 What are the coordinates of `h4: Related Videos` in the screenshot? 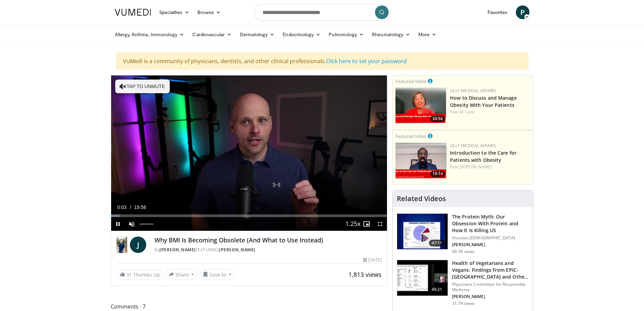 It's located at (422, 199).